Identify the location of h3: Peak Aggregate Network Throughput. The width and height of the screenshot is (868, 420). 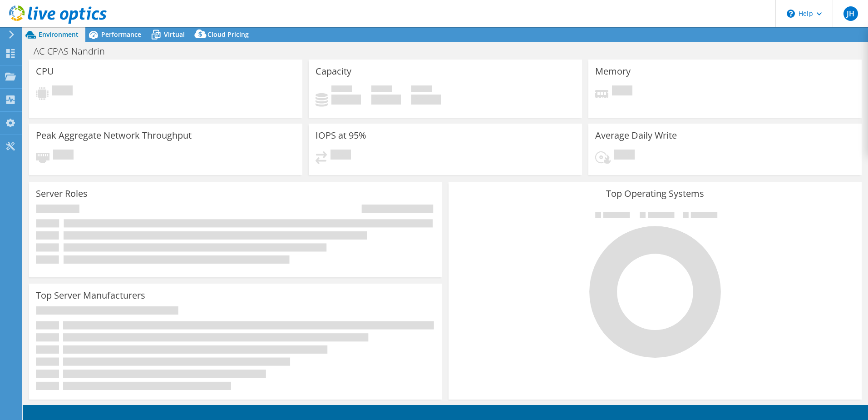
(114, 135).